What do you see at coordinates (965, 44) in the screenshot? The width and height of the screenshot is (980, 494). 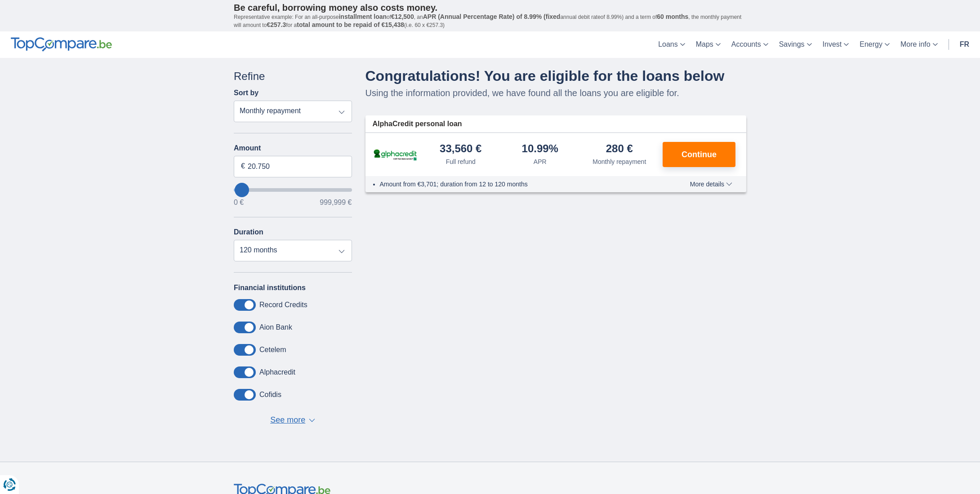 I see `font: fr` at bounding box center [965, 44].